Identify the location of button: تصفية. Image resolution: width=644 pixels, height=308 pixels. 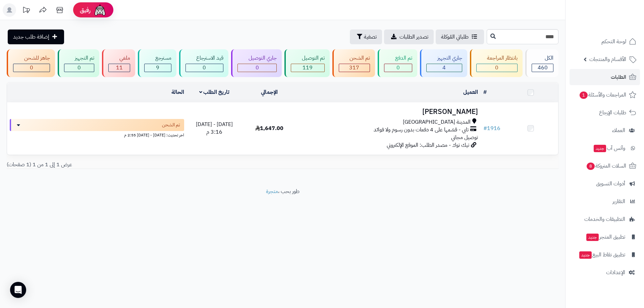
(366, 37).